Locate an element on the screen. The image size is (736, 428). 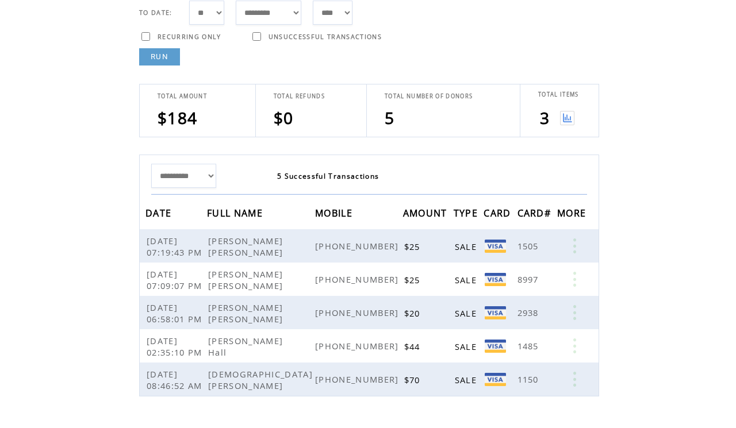
span: 1485 is located at coordinates (530, 346).